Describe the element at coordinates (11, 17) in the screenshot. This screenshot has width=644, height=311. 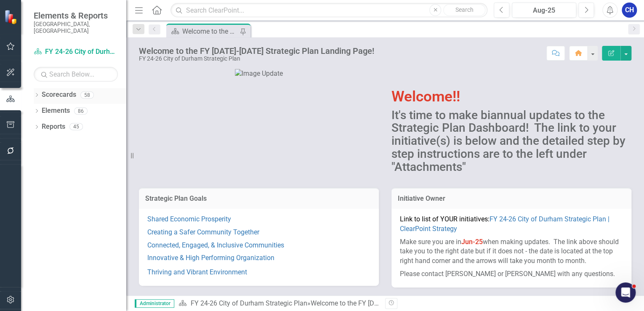
I see `img: ClearPoint Strategy` at that location.